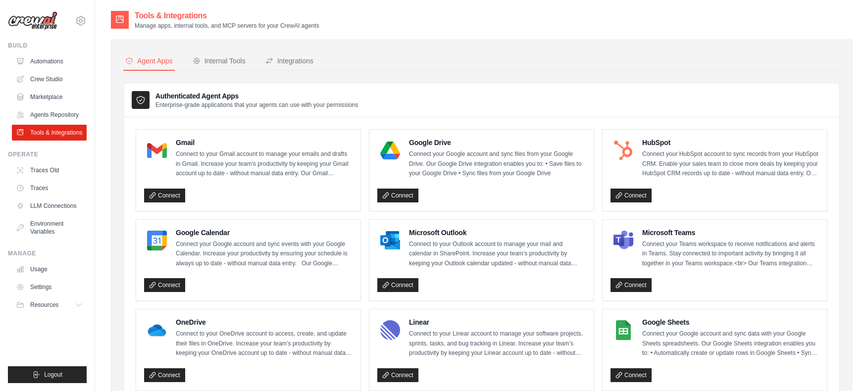 This screenshot has width=868, height=391. I want to click on a: LLM Connections, so click(49, 206).